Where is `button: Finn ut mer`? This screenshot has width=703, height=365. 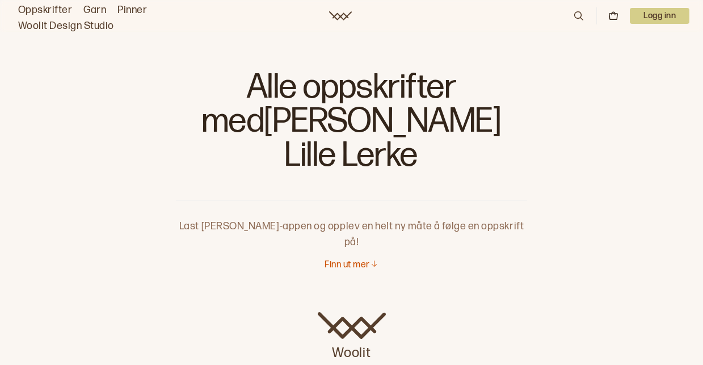 button: Finn ut mer is located at coordinates (351, 265).